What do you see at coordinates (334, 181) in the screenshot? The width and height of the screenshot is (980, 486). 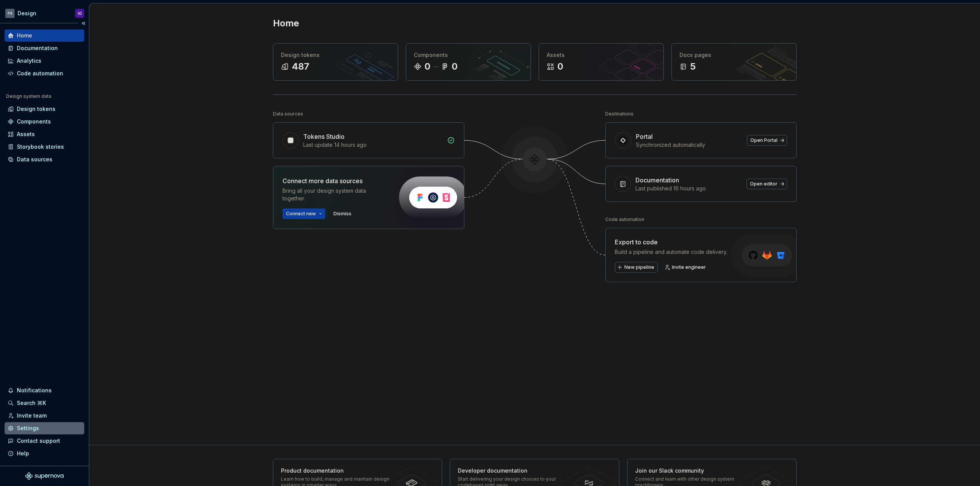 I see `div: Connect more data sources` at bounding box center [334, 181].